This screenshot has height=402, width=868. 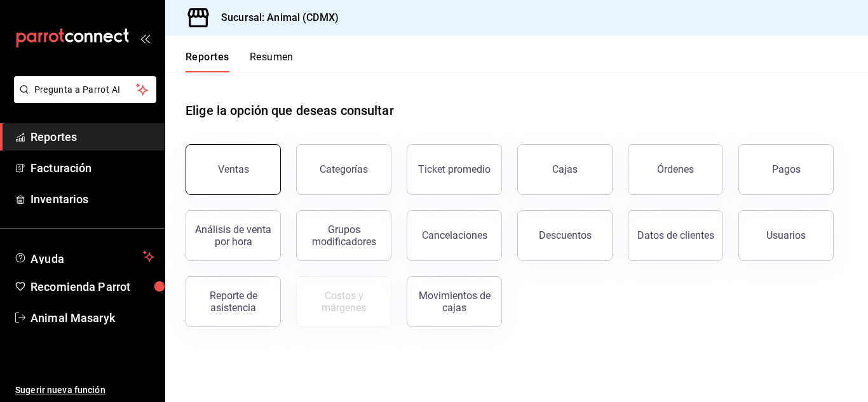 I want to click on span: Reportes, so click(x=92, y=137).